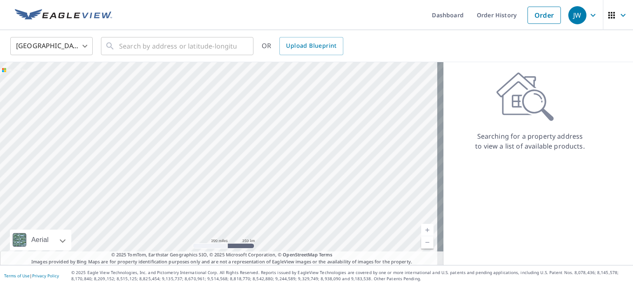 The width and height of the screenshot is (633, 286). I want to click on a: Terms, so click(326, 255).